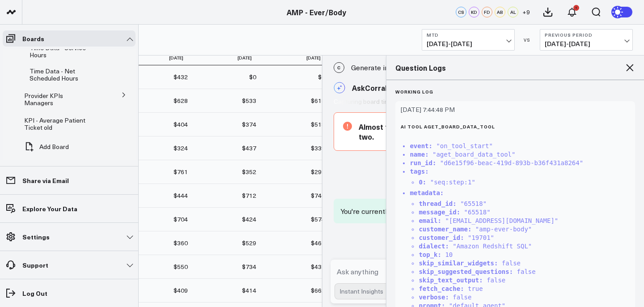  I want to click on p: Log Out, so click(35, 293).